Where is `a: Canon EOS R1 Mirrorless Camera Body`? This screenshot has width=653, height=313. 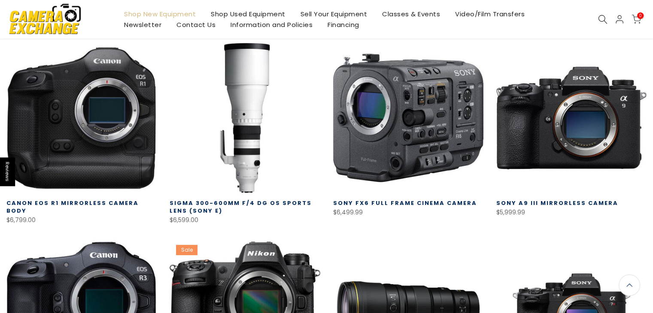
a: Canon EOS R1 Mirrorless Camera Body is located at coordinates (73, 207).